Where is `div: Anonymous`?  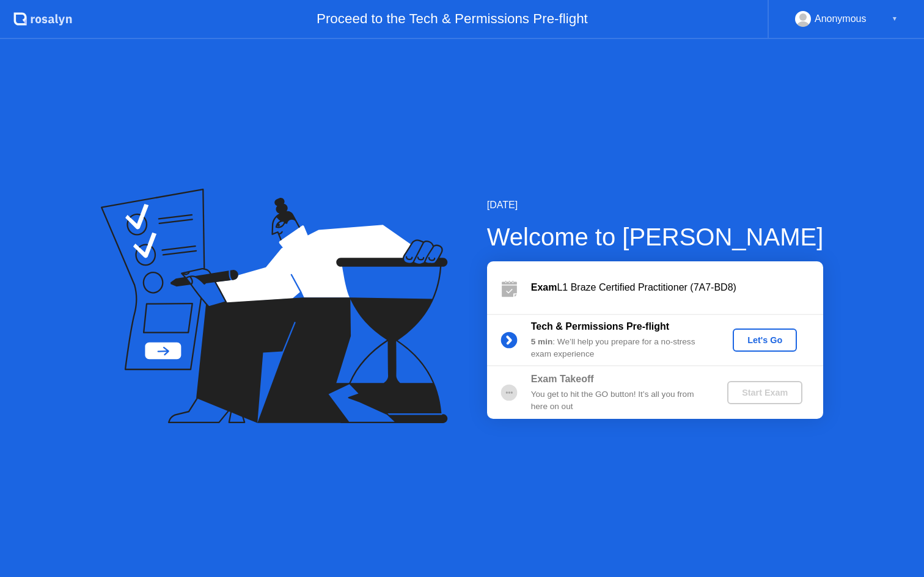
div: Anonymous is located at coordinates (840, 19).